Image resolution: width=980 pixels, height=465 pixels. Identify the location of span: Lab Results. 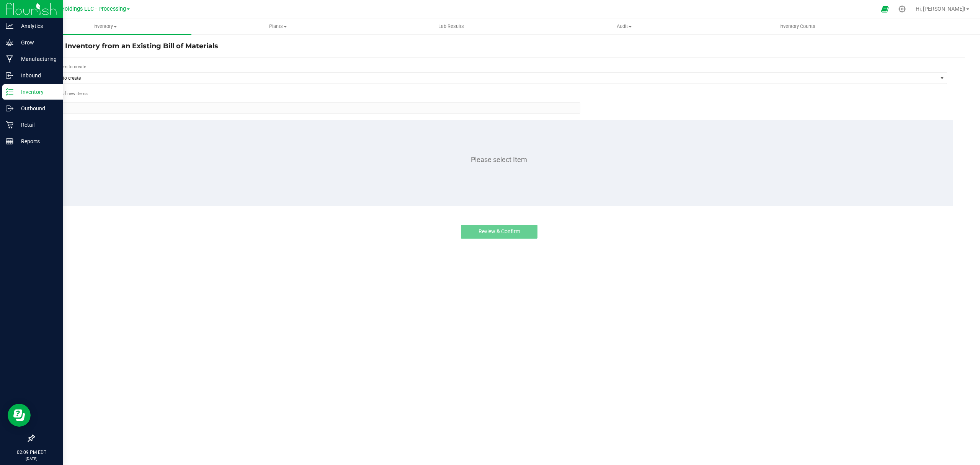
(451, 26).